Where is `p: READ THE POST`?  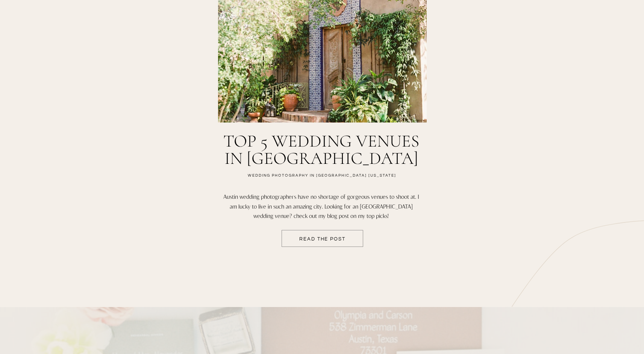 p: READ THE POST is located at coordinates (323, 240).